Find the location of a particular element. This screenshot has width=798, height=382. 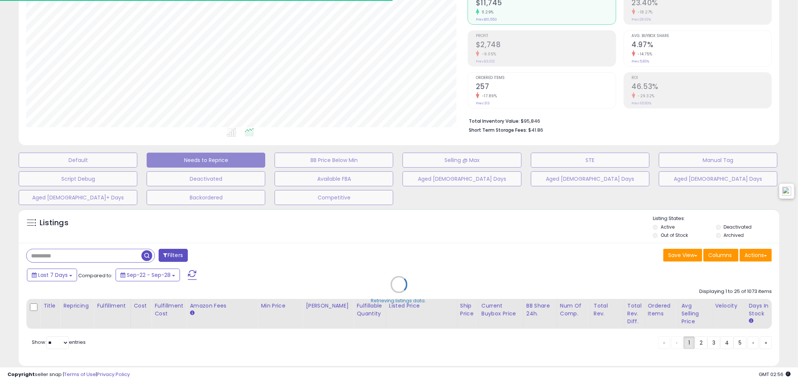

small: 11.29% is located at coordinates (487, 12).